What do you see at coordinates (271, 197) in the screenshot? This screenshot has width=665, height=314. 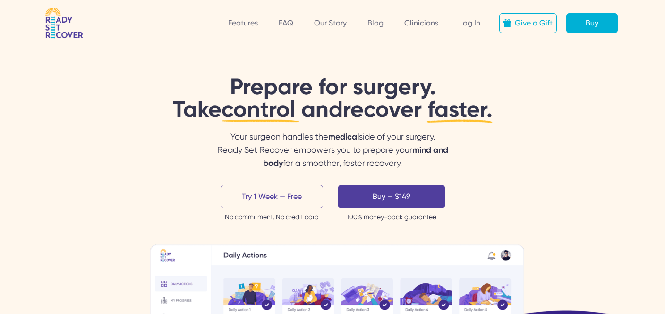 I see `a: Try 1 Week — Free` at bounding box center [271, 197].